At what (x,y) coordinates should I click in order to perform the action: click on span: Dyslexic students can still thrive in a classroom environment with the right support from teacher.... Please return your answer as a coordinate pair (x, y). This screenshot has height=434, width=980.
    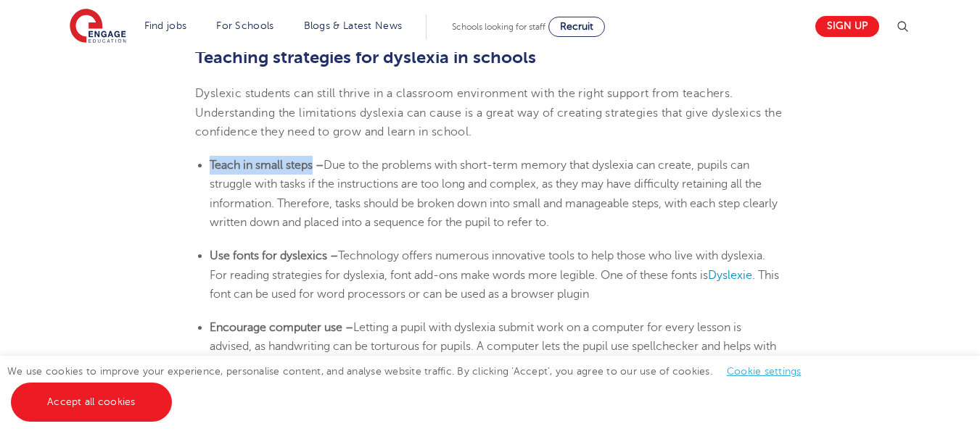
    Looking at the image, I should click on (489, 112).